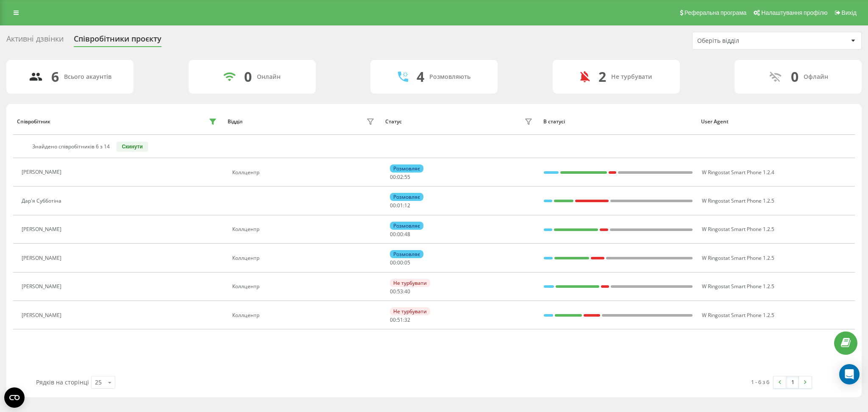  I want to click on span: 01, so click(400, 205).